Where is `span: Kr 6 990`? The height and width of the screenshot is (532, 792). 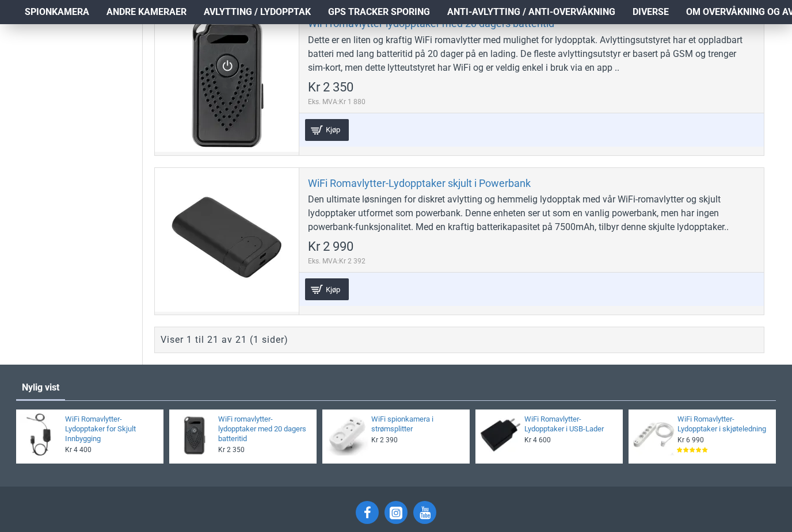 span: Kr 6 990 is located at coordinates (690, 440).